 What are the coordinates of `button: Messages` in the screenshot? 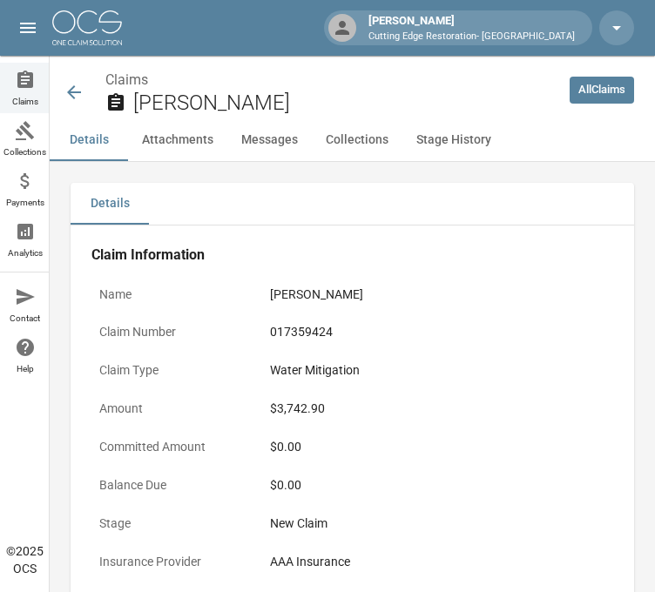 It's located at (269, 140).